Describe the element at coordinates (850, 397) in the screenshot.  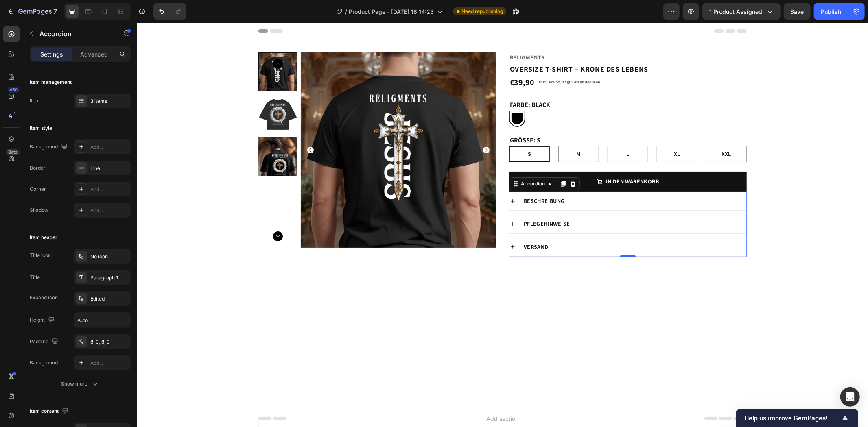
I see `div: Open Intercom Messenger` at that location.